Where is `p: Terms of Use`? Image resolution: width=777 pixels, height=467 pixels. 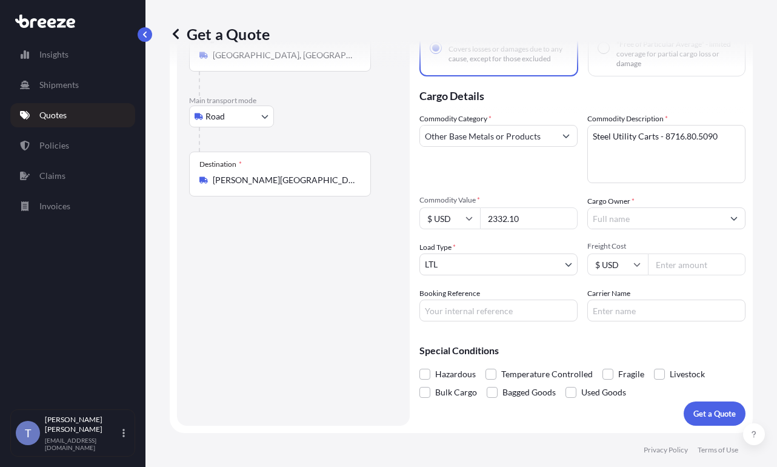
p: Terms of Use is located at coordinates (718, 450).